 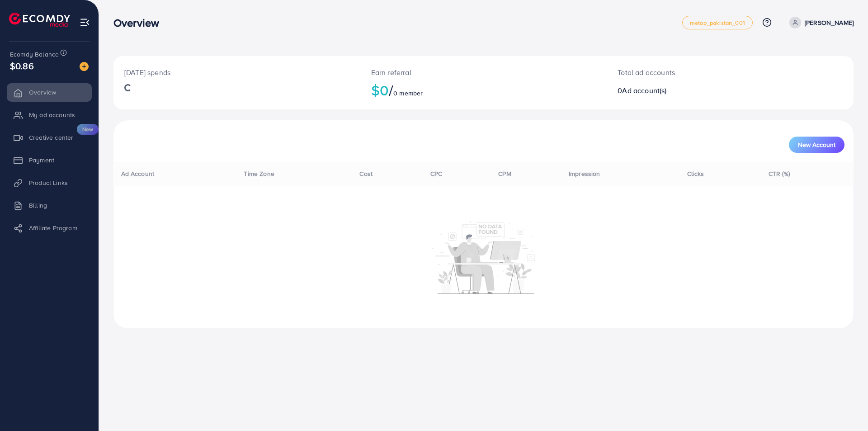 What do you see at coordinates (140, 22) in the screenshot?
I see `h3: Overview` at bounding box center [140, 22].